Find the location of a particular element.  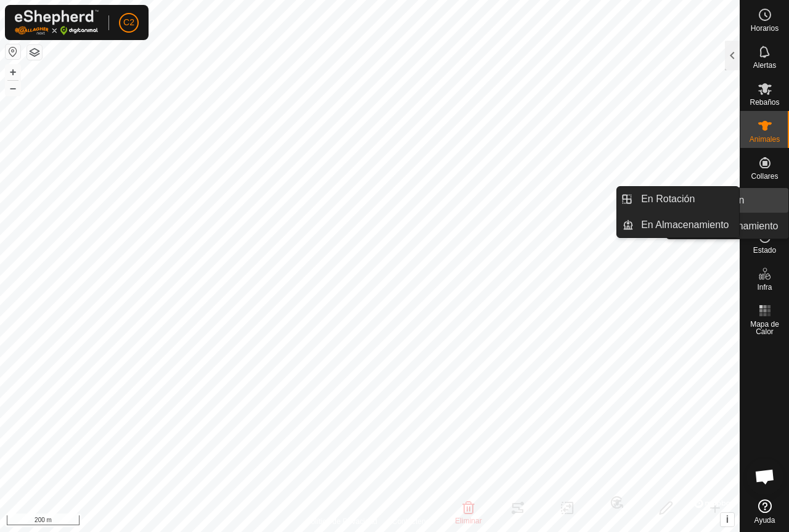

img: Logo Gallagher is located at coordinates (56, 22).